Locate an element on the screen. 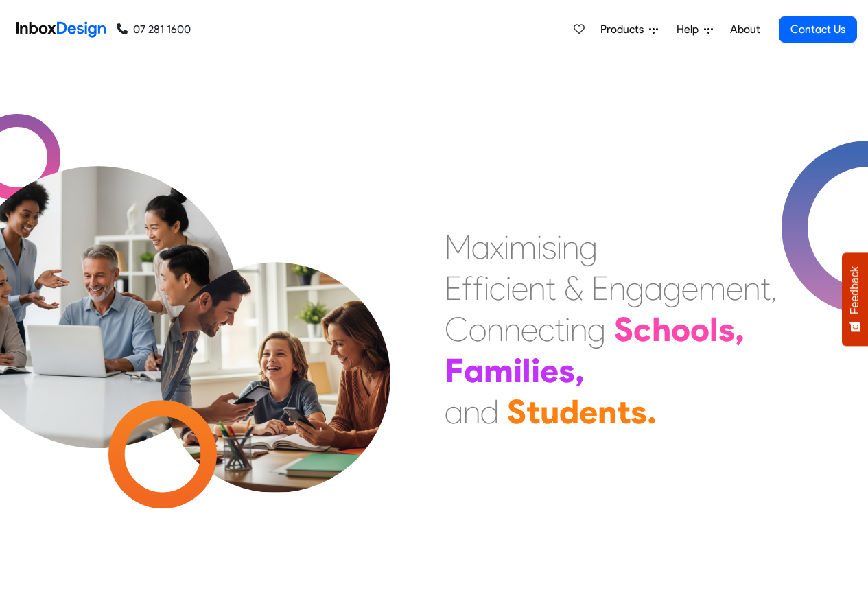  a: About is located at coordinates (744, 29).